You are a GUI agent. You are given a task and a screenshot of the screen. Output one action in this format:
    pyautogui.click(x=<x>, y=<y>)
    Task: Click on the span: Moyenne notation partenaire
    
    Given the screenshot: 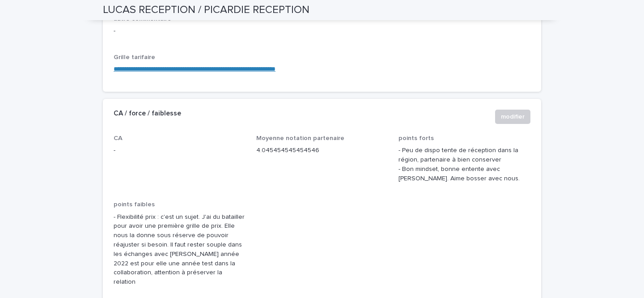 What is the action you would take?
    pyautogui.click(x=300, y=138)
    